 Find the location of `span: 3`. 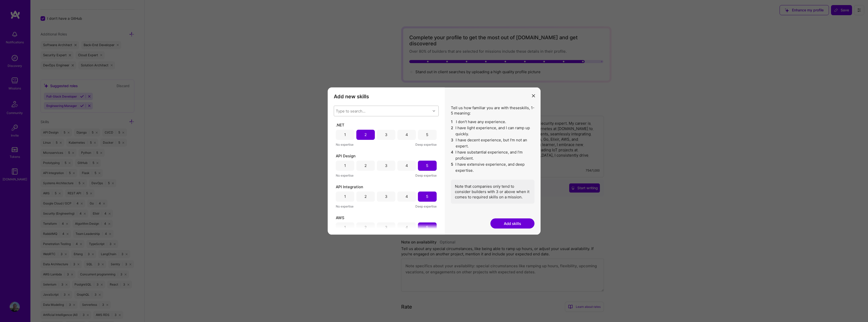

span: 3 is located at coordinates (452, 143).